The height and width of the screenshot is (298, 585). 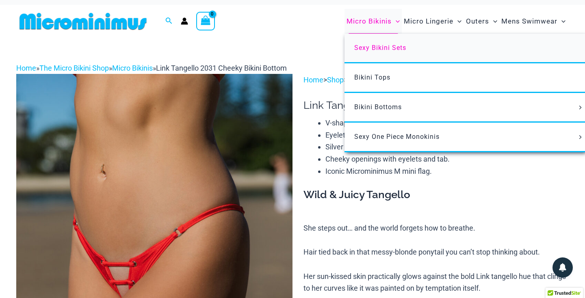 What do you see at coordinates (482, 21) in the screenshot?
I see `a: OutersMenu ToggleMenu Toggle` at bounding box center [482, 21].